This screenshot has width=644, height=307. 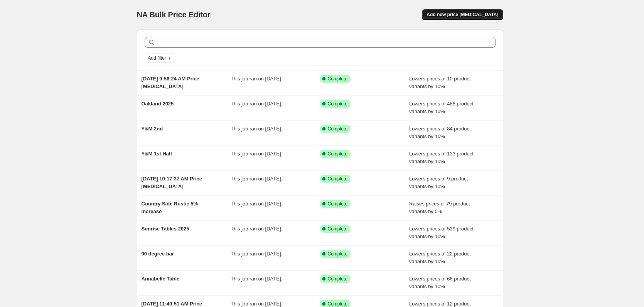 I want to click on span: Country Side Rustic 5% Increase, so click(x=170, y=208).